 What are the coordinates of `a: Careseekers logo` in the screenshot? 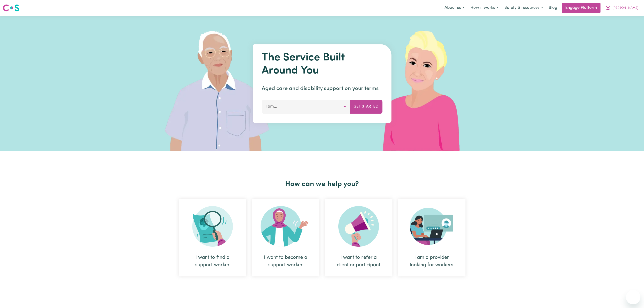 It's located at (11, 8).